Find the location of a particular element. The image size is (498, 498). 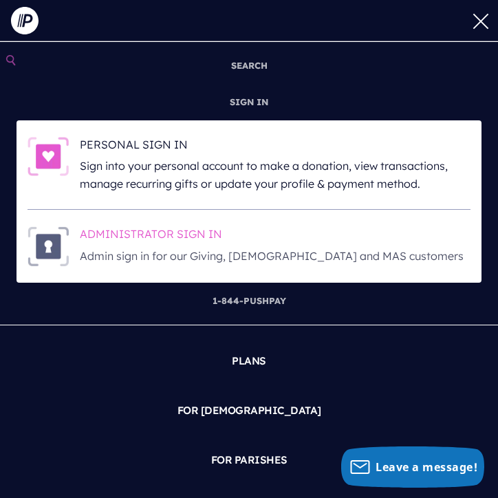

img: ADMINISTRATOR SIGN IN - Illustration is located at coordinates (48, 246).